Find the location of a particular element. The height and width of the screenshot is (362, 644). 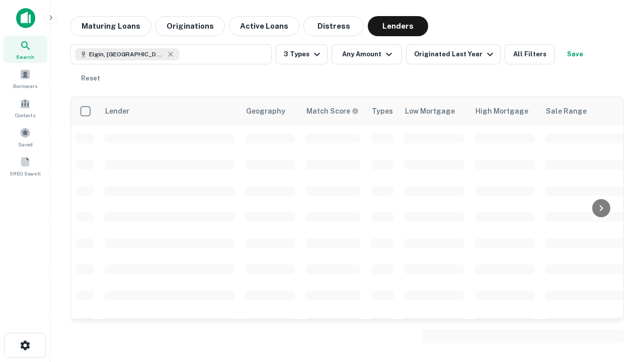

span: Search is located at coordinates (25, 57).